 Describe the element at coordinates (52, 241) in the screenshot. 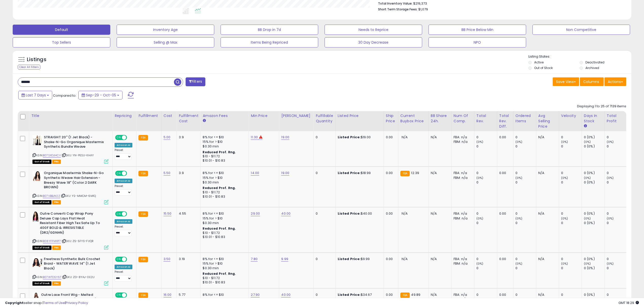

I see `a: B08YFFMXP7` at that location.